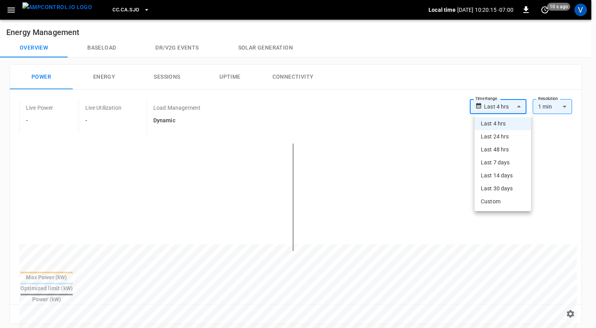 This screenshot has width=596, height=328. Describe the element at coordinates (503, 162) in the screenshot. I see `li: Last 7 days` at that location.